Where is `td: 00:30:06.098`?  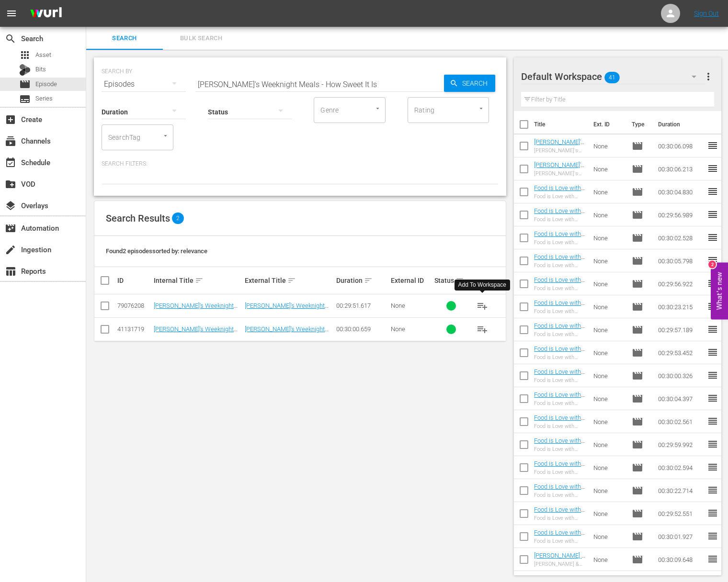
td: 00:30:06.098 is located at coordinates (680, 146).